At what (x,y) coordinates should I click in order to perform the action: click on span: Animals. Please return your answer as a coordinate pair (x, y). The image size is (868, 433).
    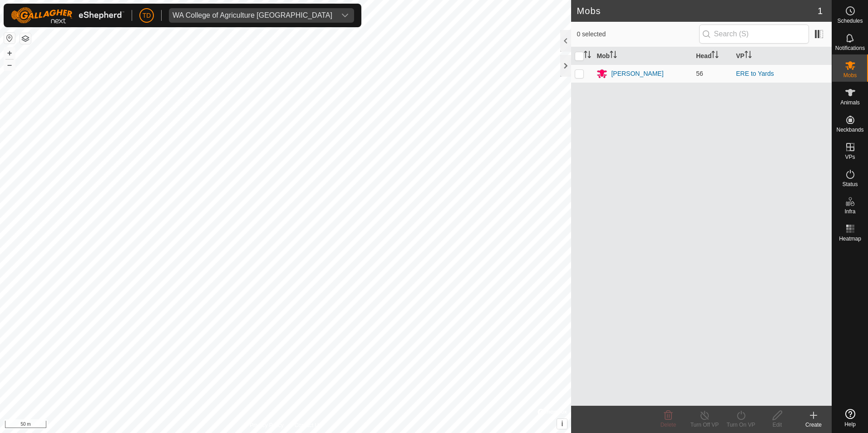
    Looking at the image, I should click on (850, 102).